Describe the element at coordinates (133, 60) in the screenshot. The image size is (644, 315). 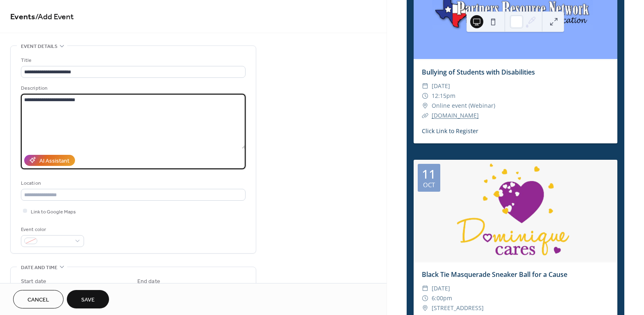
I see `div: Title` at that location.